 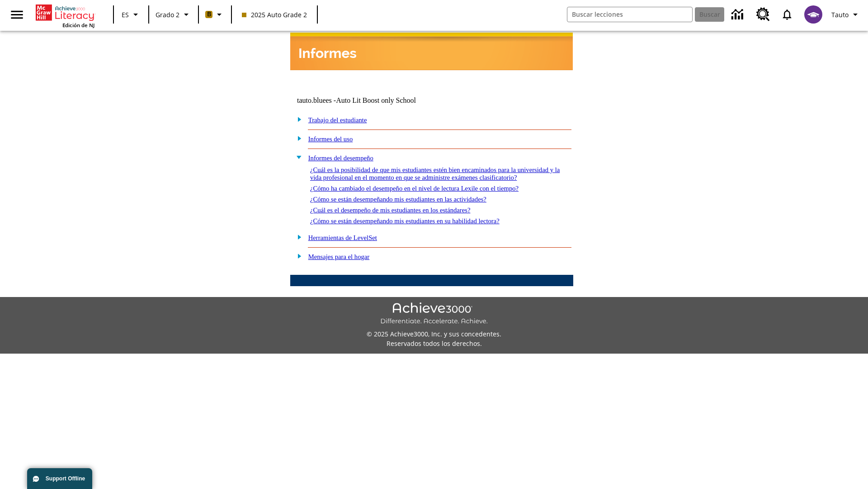 I want to click on span: Tauto, so click(x=840, y=15).